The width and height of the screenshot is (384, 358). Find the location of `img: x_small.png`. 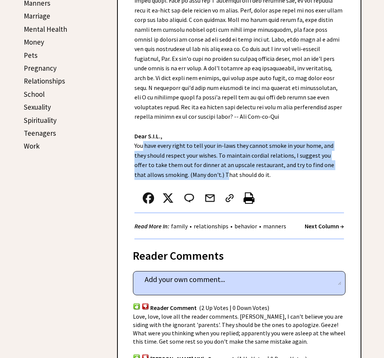

img: x_small.png is located at coordinates (168, 198).